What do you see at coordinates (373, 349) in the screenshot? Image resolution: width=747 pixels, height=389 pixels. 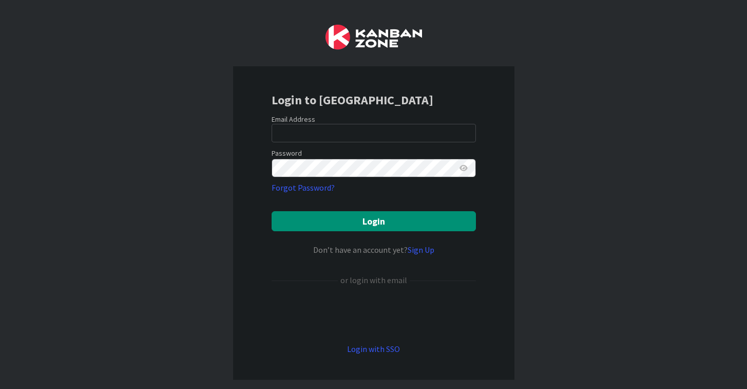 I see `a: Login with SSO` at bounding box center [373, 349].